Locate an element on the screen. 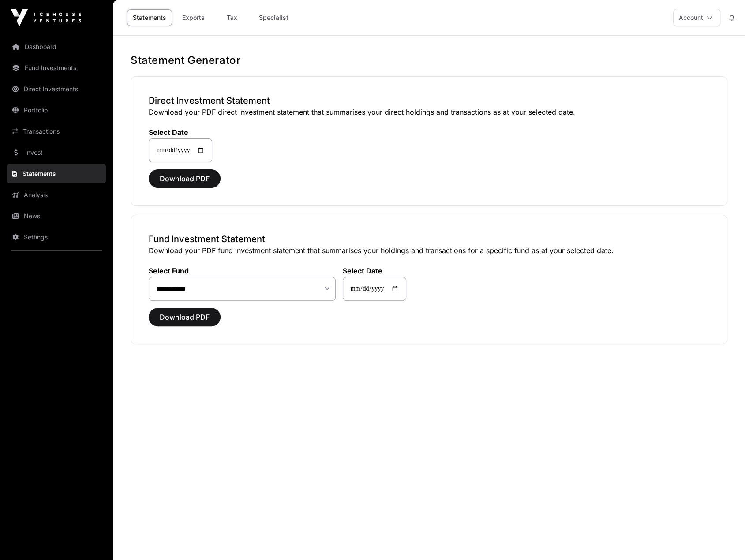 Image resolution: width=745 pixels, height=560 pixels. a: Fund Investments is located at coordinates (56, 68).